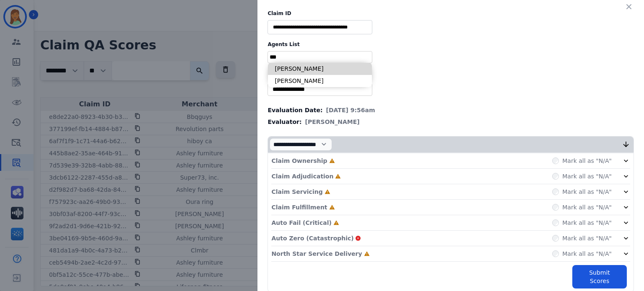 This screenshot has height=291, width=644. What do you see at coordinates (317, 254) in the screenshot?
I see `p: North Star Service Delivery` at bounding box center [317, 254].